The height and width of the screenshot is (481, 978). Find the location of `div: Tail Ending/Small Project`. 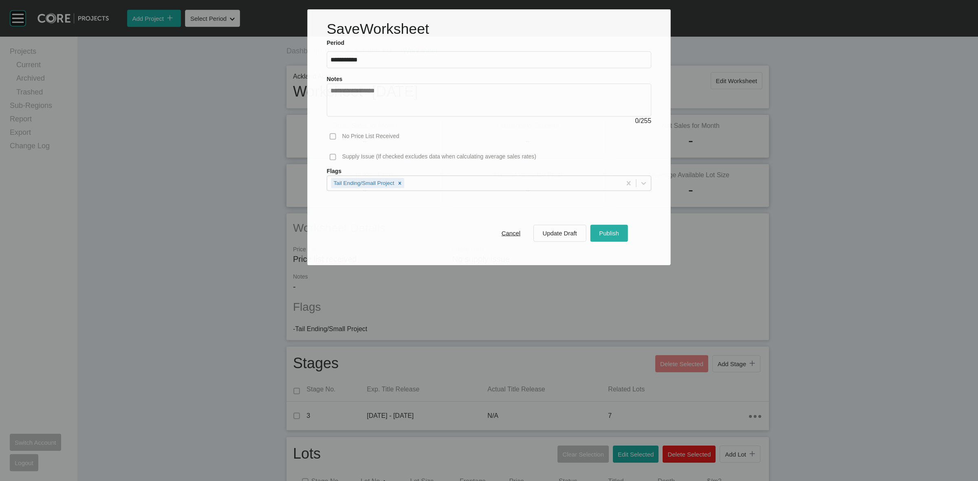

div: Tail Ending/Small Project is located at coordinates (364, 183).